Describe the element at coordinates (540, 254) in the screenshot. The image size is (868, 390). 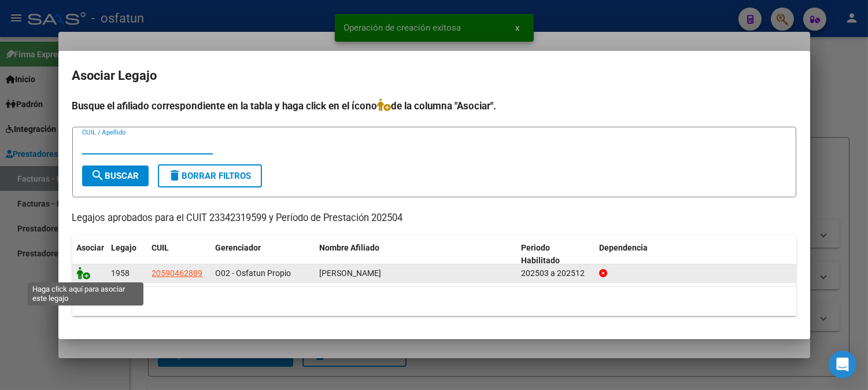
I see `span: Periodo Habilitado` at that location.